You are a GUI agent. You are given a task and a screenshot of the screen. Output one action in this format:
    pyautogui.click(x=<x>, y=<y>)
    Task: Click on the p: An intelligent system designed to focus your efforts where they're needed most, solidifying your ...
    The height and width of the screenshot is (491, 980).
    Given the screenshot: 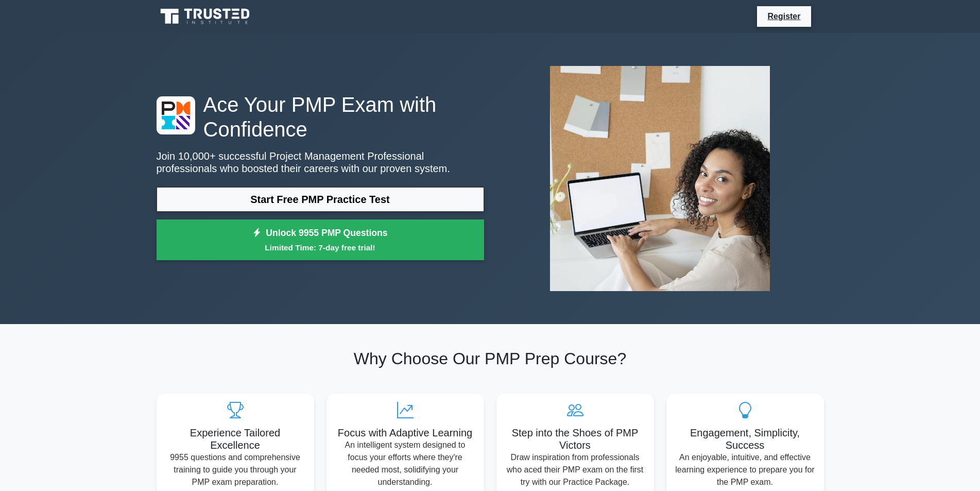 What is the action you would take?
    pyautogui.click(x=405, y=463)
    